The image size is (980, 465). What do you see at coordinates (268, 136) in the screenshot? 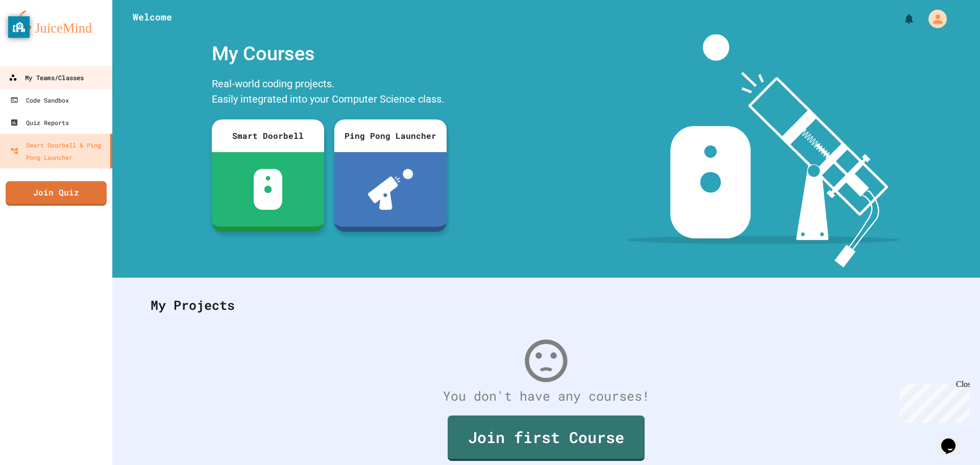
I see `div: Smart Doorbell` at bounding box center [268, 136].